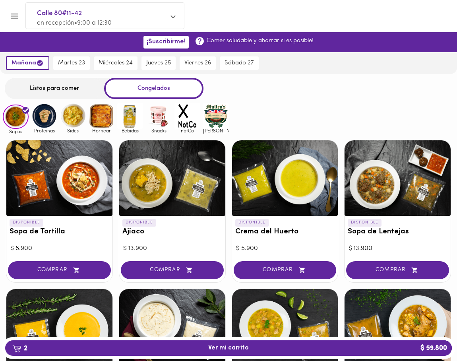 The width and height of the screenshot is (457, 361). I want to click on span: Snacks, so click(159, 130).